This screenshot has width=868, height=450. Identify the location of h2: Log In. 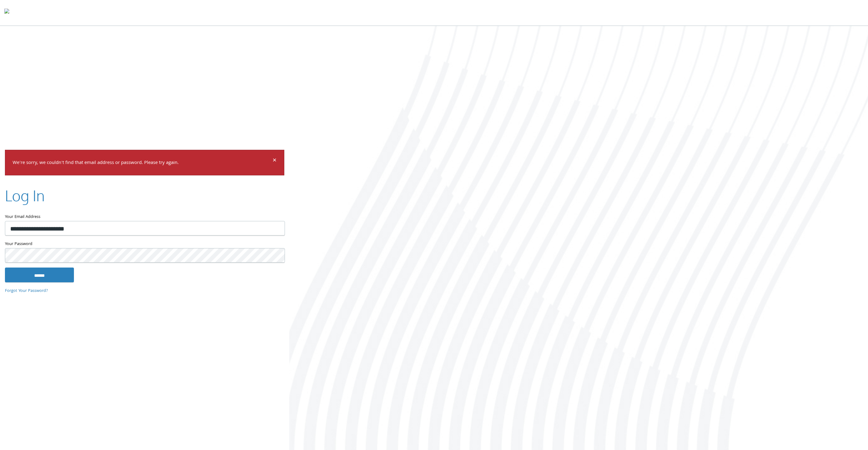
(24, 195).